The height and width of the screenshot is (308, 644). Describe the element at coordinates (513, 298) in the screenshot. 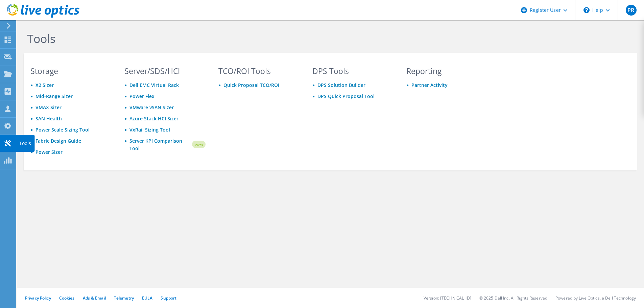

I see `li: © 2025 Dell Inc. All Rights Reserved` at that location.